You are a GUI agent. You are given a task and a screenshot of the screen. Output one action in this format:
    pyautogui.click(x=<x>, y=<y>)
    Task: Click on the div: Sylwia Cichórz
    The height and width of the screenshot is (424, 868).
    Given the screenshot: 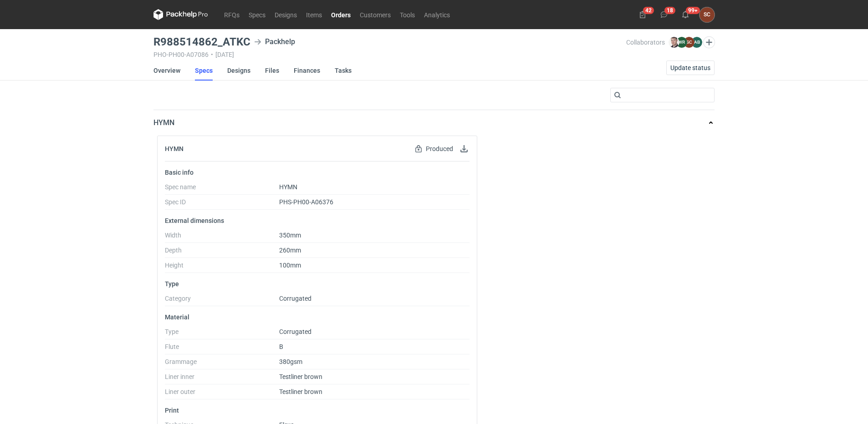 What is the action you would take?
    pyautogui.click(x=707, y=15)
    